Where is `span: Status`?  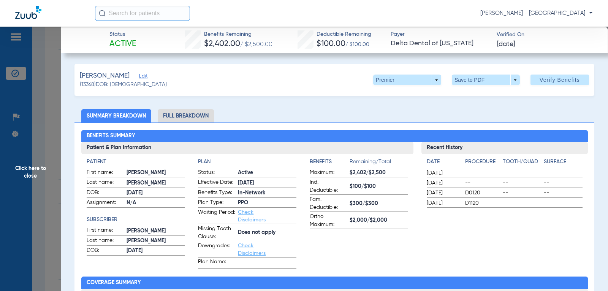
span: Status is located at coordinates (123, 34).